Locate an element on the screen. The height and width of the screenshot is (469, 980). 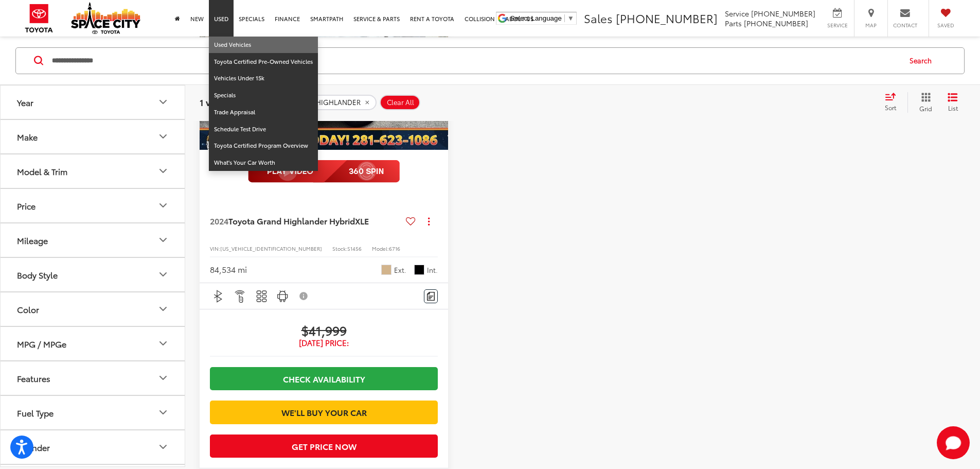
button: Actions is located at coordinates (429, 221).